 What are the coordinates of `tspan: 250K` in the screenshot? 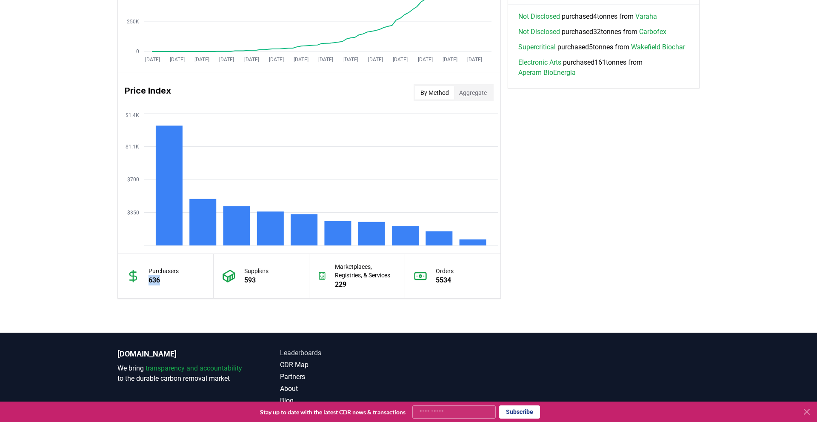 It's located at (133, 22).